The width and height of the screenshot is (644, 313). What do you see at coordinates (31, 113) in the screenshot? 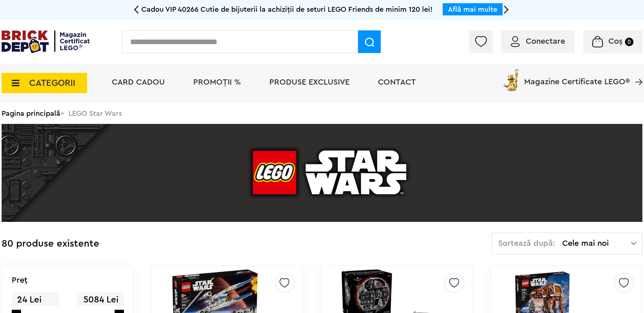
I see `a: Pagina principală` at bounding box center [31, 113].